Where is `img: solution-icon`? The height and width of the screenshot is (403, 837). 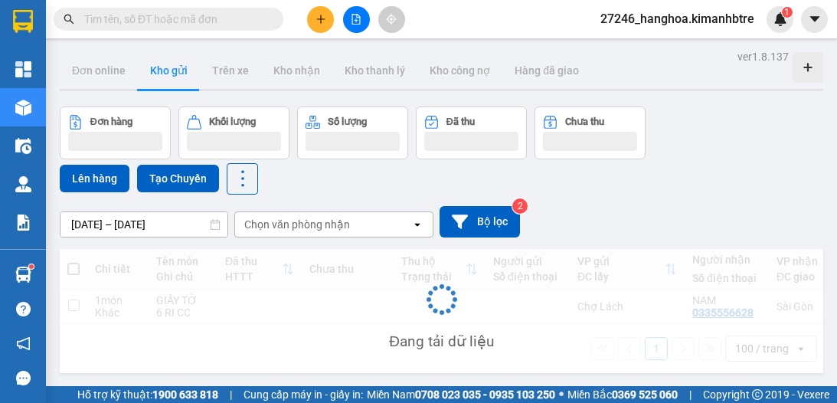
img: solution-icon is located at coordinates (23, 222).